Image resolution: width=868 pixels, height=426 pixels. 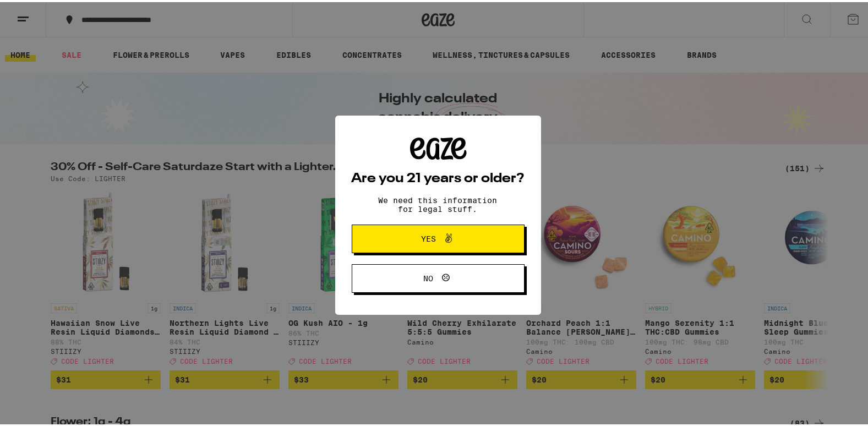 I want to click on span: Yes, so click(x=429, y=237).